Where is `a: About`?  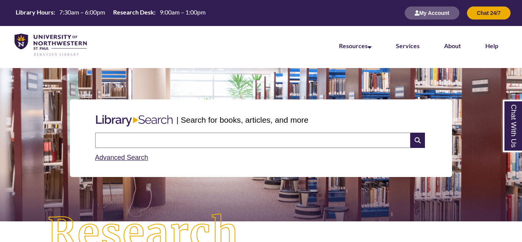
a: About is located at coordinates (452, 45).